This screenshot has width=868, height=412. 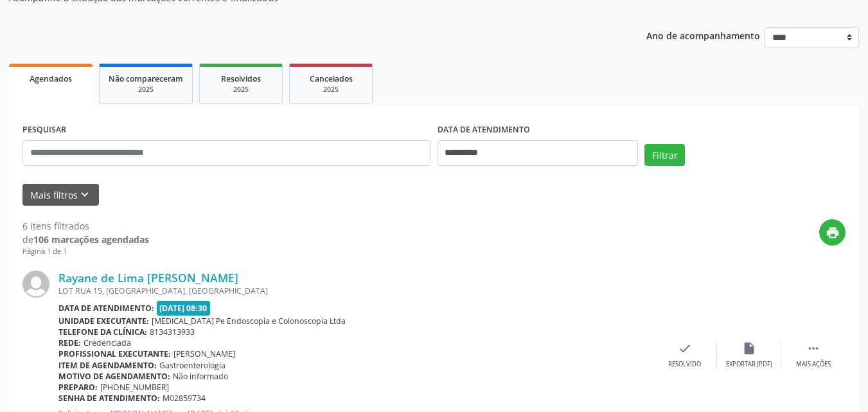 What do you see at coordinates (107, 343) in the screenshot?
I see `span: Credenciada` at bounding box center [107, 343].